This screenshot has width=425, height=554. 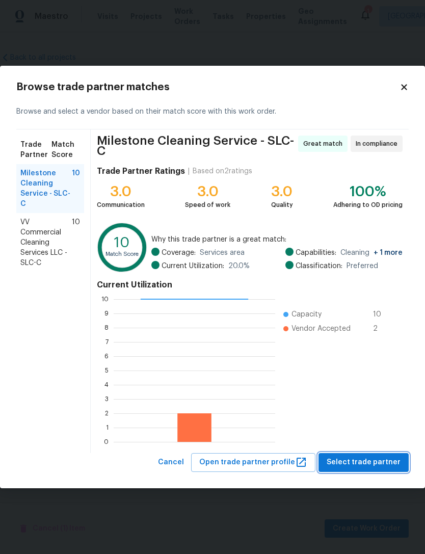 What do you see at coordinates (106, 399) in the screenshot?
I see `text: 3` at bounding box center [106, 399].